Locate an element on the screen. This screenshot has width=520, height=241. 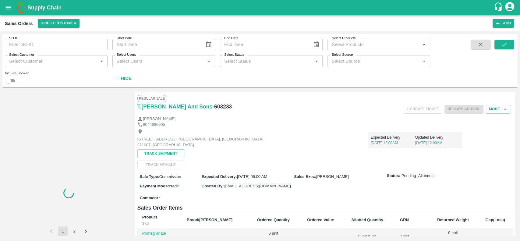
label: Payment Mode : is located at coordinates (154, 186).